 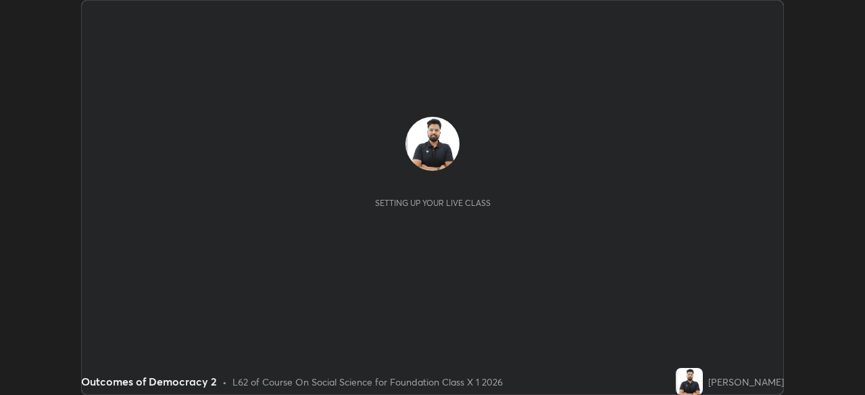 I want to click on div: L62 of Course On Social Science for Foundation Class X 1 2026, so click(x=367, y=382).